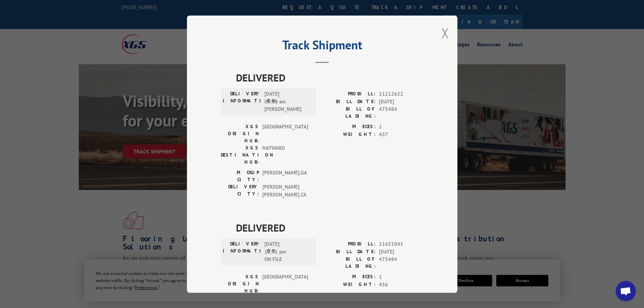 The height and width of the screenshot is (308, 644). What do you see at coordinates (402, 244) in the screenshot?
I see `span: 11651041` at bounding box center [402, 244].